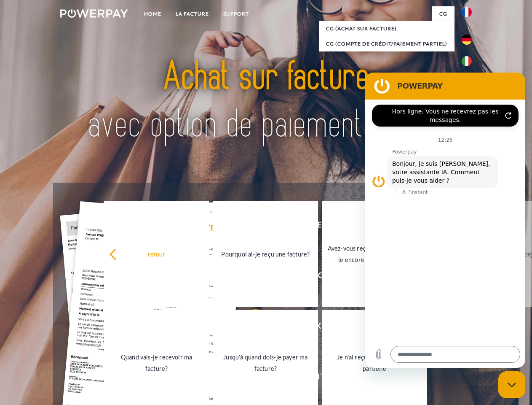 The height and width of the screenshot is (405, 532). What do you see at coordinates (92, 13) in the screenshot?
I see `h2: POWERPAY` at bounding box center [92, 13].